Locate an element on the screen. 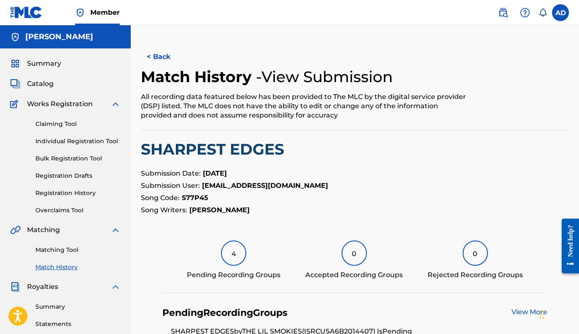 The image size is (579, 334). img: Matching is located at coordinates (15, 230).